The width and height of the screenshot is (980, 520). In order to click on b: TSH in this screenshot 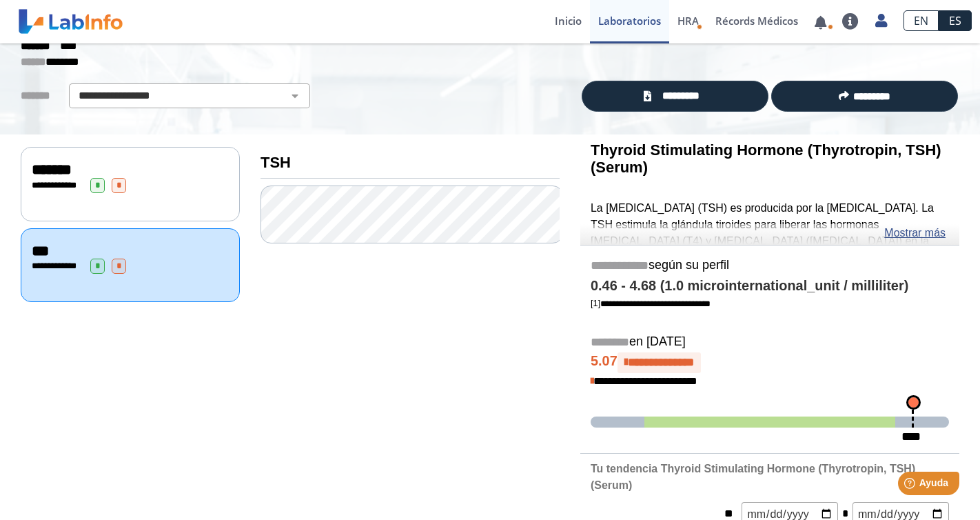, I will do `click(276, 162)`.